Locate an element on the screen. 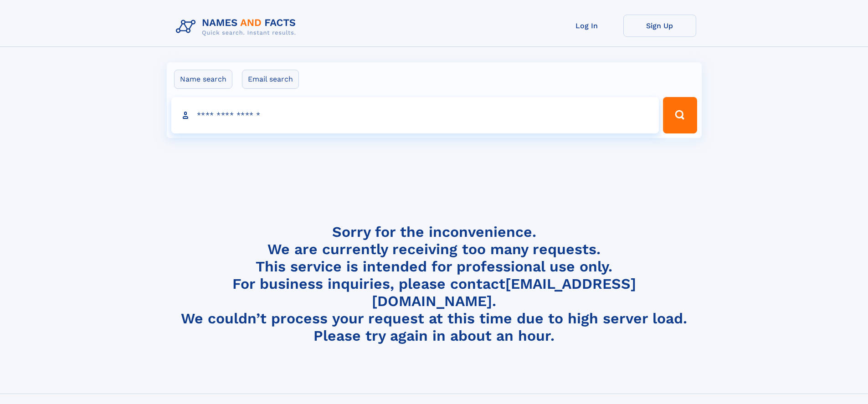 This screenshot has width=868, height=404. label: Name search is located at coordinates (203, 79).